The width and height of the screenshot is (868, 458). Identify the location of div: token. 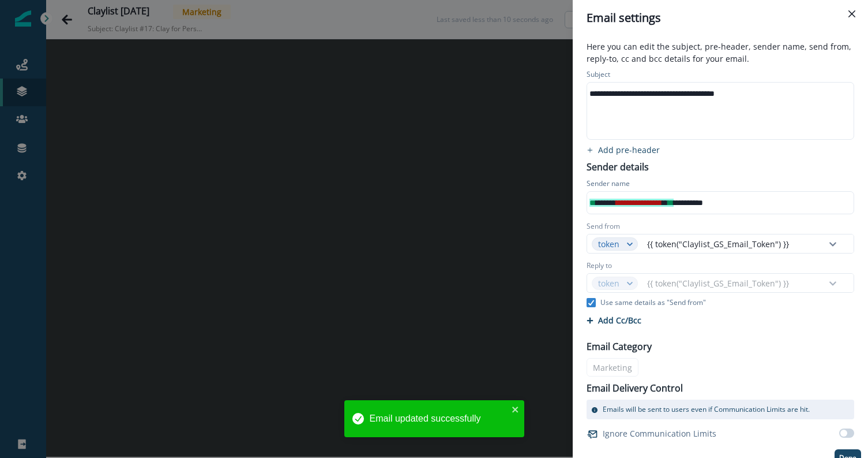
(610, 244).